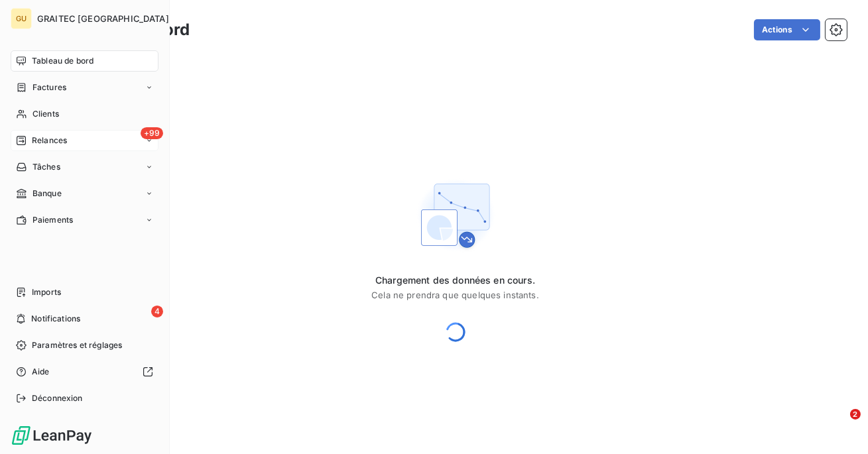  Describe the element at coordinates (49, 87) in the screenshot. I see `span: Factures` at that location.